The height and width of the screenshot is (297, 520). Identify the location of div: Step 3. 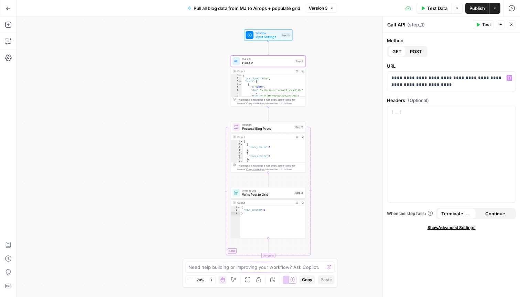
(299, 193).